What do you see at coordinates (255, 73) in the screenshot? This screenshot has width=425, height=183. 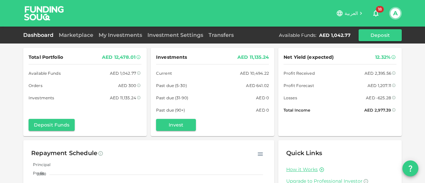 I see `div: AED 10,494.22` at bounding box center [255, 73].